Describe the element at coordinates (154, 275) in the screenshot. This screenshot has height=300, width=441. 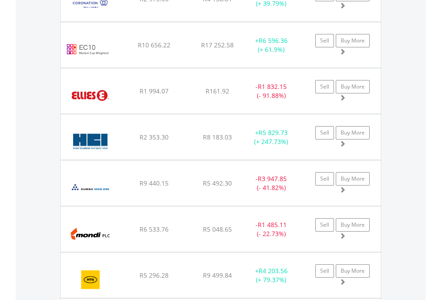
I see `span: R5 296.28` at that location.